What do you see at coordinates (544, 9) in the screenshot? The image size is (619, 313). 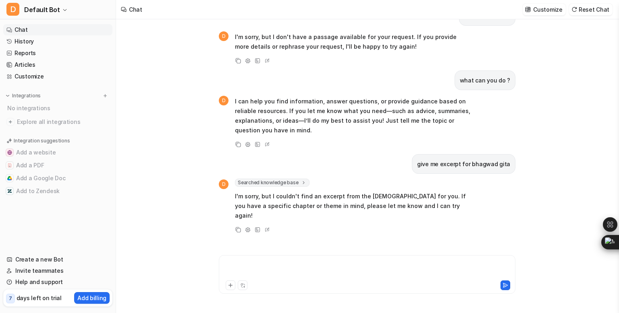 I see `button: Customize` at bounding box center [544, 9].